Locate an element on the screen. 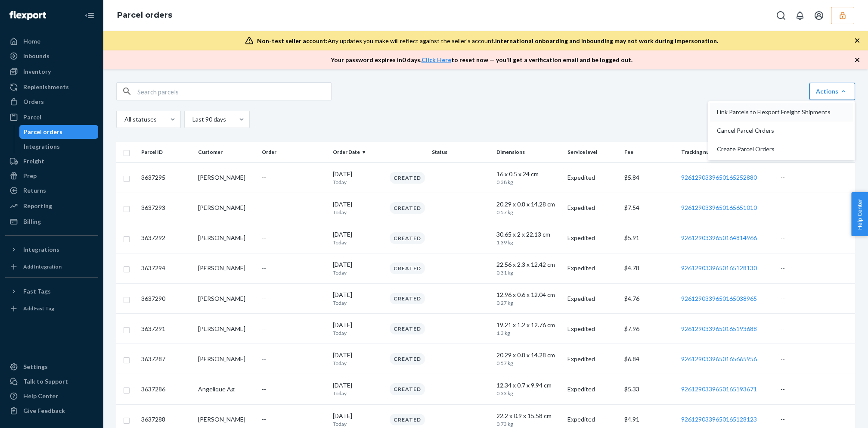  div: Freight is located at coordinates (34, 161).